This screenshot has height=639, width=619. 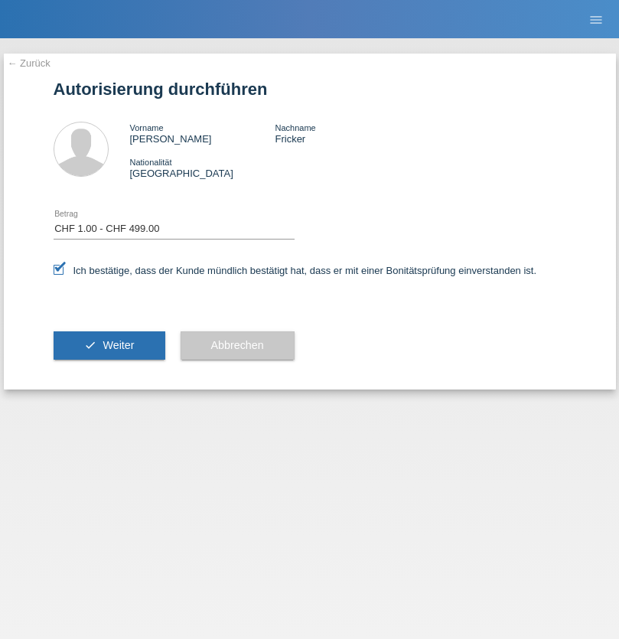 I want to click on button: Abbrechen, so click(x=237, y=346).